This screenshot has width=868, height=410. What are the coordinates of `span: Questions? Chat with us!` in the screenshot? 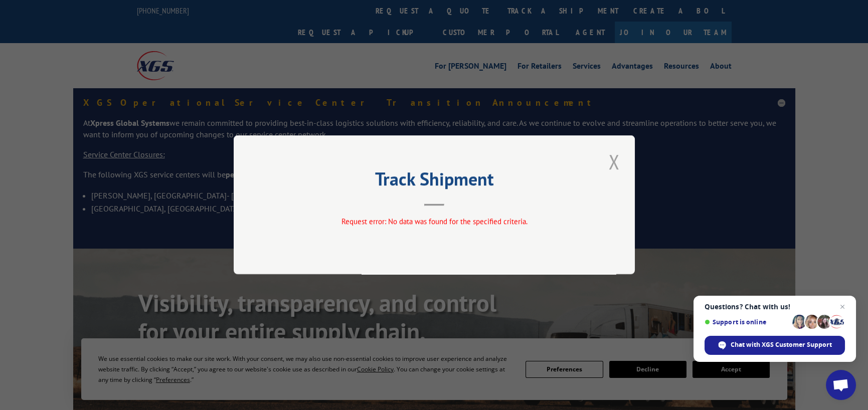 It's located at (775, 307).